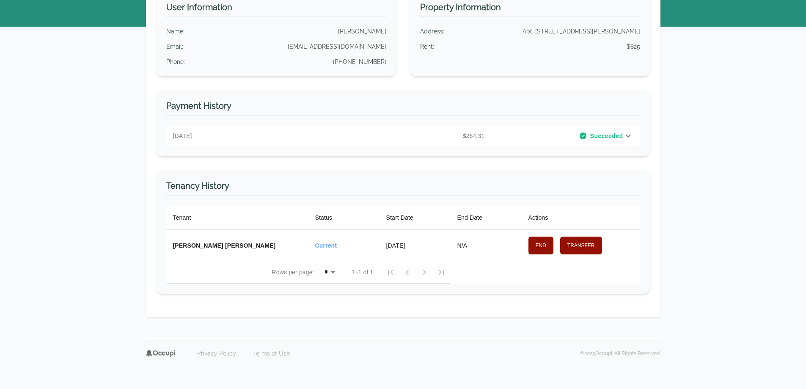 The width and height of the screenshot is (806, 389). Describe the element at coordinates (403, 245) in the screenshot. I see `table: Payment History` at that location.